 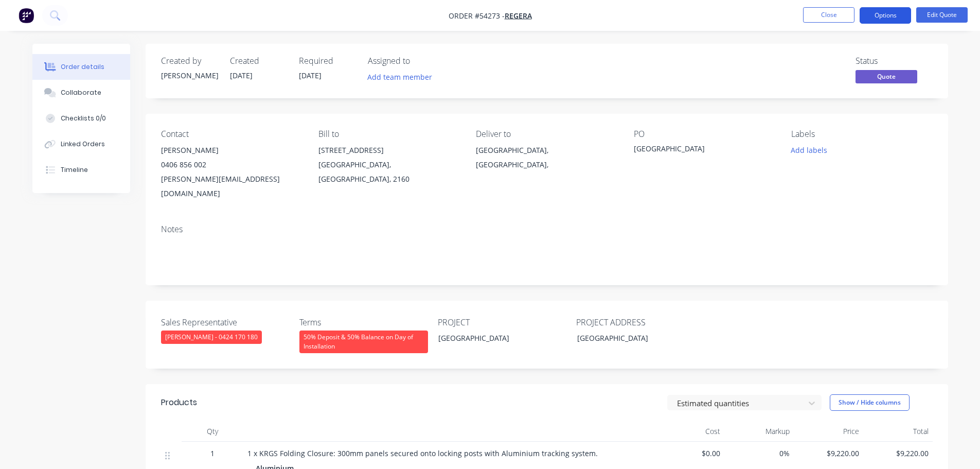 What do you see at coordinates (861, 134) in the screenshot?
I see `div: Labels` at bounding box center [861, 134].